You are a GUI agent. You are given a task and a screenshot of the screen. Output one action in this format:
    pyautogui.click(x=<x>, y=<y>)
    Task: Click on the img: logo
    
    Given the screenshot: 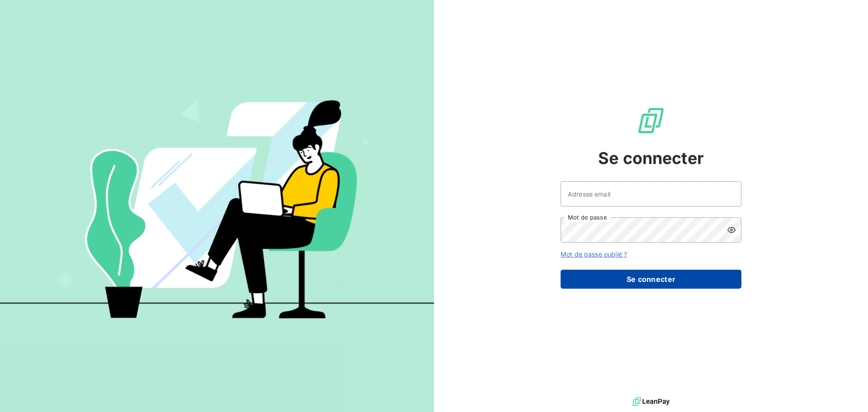 What is the action you would take?
    pyautogui.click(x=651, y=402)
    